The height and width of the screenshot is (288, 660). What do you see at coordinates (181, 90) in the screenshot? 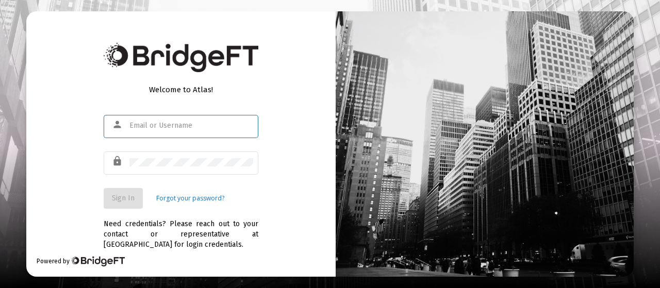
I see `div: Welcome to Atlas!` at bounding box center [181, 90].